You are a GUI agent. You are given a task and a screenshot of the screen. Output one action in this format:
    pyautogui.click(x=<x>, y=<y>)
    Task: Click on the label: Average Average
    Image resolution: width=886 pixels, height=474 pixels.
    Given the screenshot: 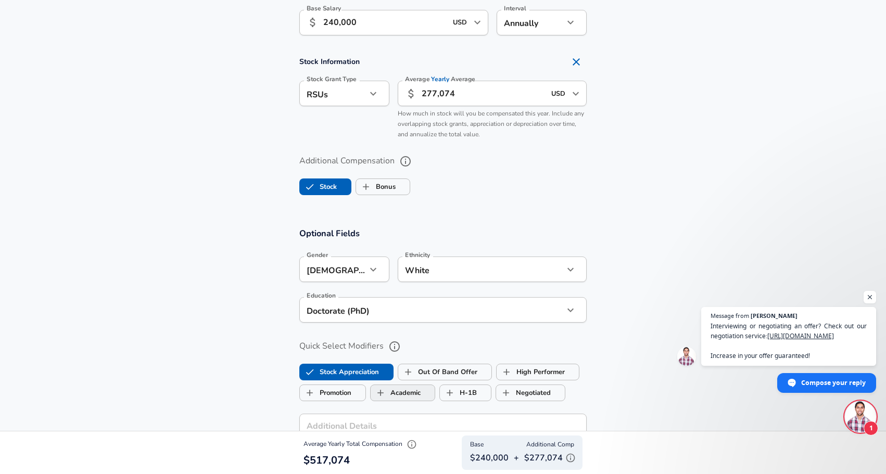 What is the action you would take?
    pyautogui.click(x=440, y=79)
    